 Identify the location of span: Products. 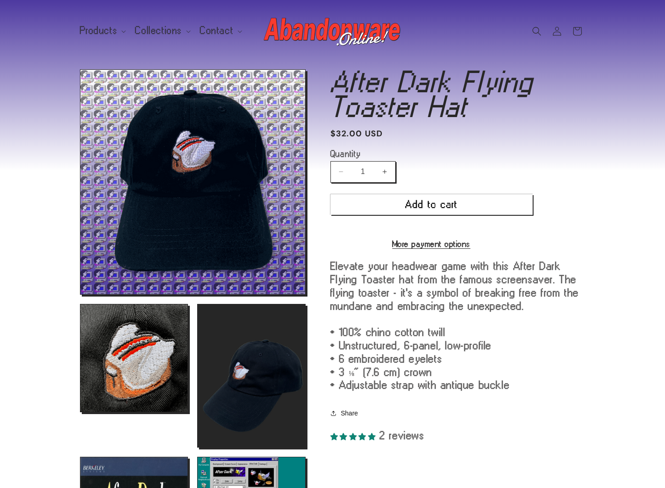
(99, 31).